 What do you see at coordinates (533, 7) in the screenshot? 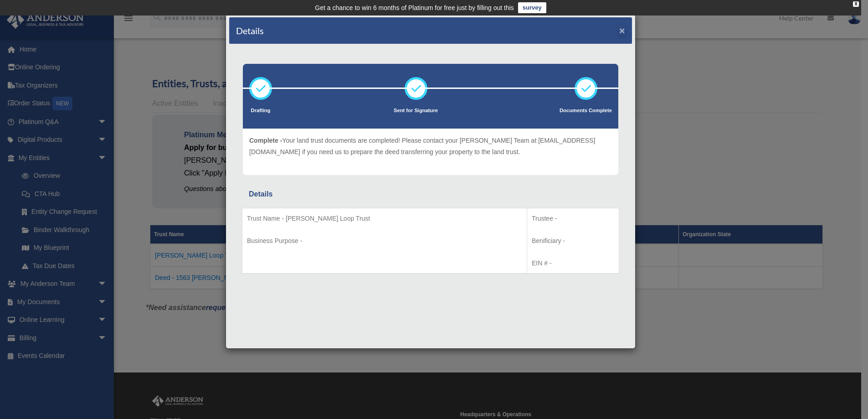
I see `a: survey` at bounding box center [533, 7].